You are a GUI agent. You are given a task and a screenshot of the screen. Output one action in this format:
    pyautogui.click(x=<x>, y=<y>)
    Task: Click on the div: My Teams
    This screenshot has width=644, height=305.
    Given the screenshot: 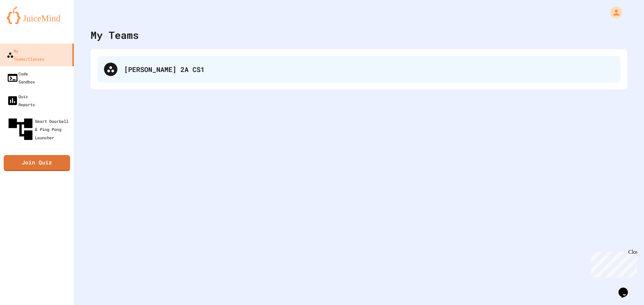 What is the action you would take?
    pyautogui.click(x=115, y=35)
    